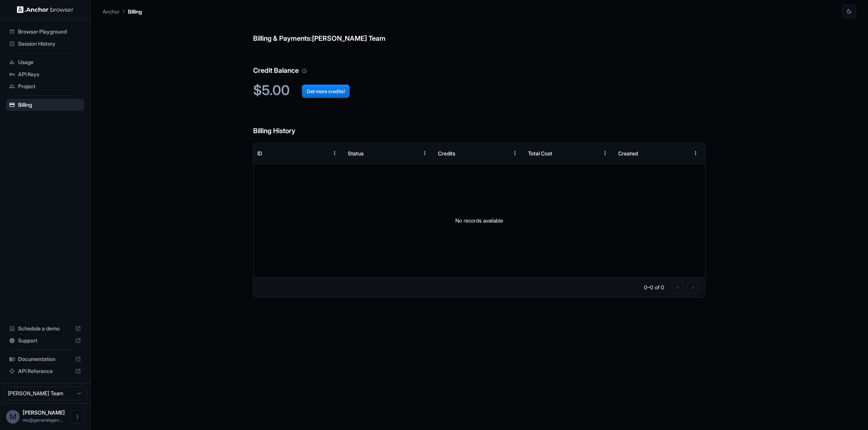 The height and width of the screenshot is (430, 868). What do you see at coordinates (135, 11) in the screenshot?
I see `p: Billing` at bounding box center [135, 11].